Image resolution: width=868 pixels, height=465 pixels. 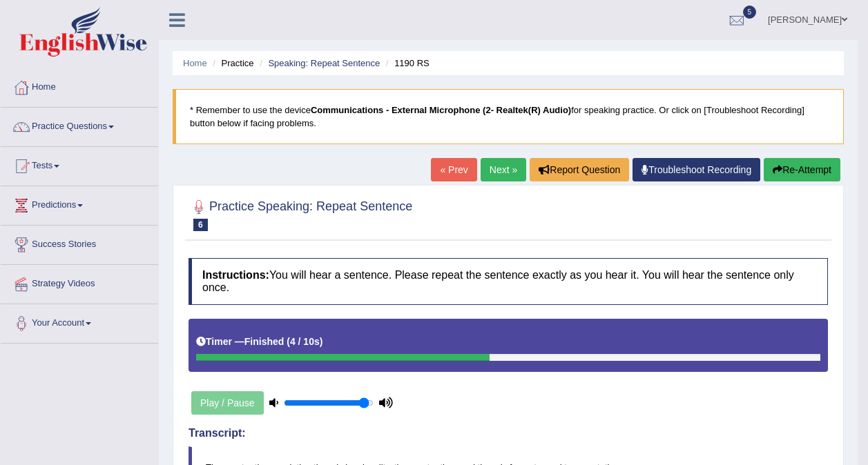 I want to click on a: Next », so click(x=503, y=170).